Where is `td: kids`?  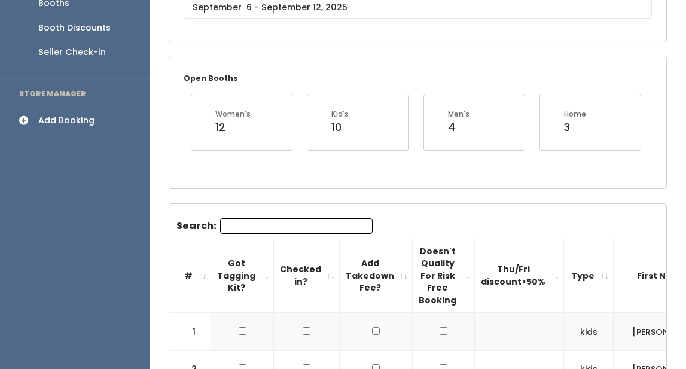
td: kids is located at coordinates (588, 331).